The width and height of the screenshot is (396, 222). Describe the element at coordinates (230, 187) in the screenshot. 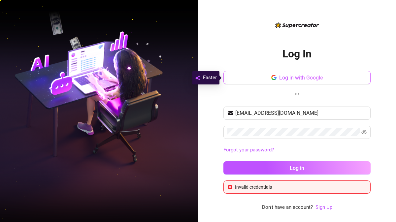

I see `span: close-circle` at that location.